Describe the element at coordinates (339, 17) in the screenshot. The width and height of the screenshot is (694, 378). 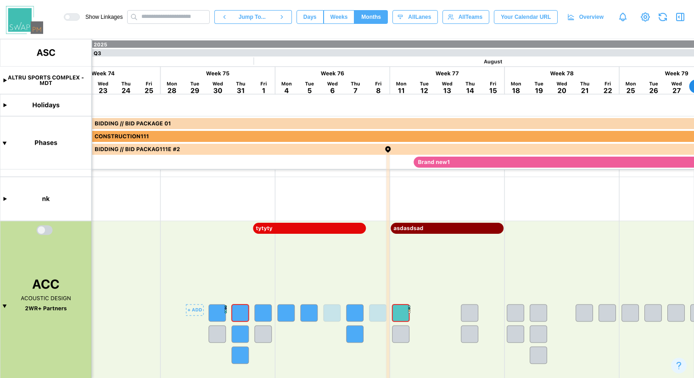
I see `button: Weeks` at that location.